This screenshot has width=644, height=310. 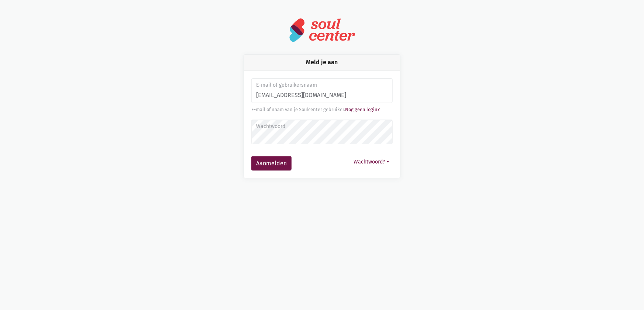 What do you see at coordinates (322, 125) in the screenshot?
I see `form: Aanmelden` at bounding box center [322, 125].